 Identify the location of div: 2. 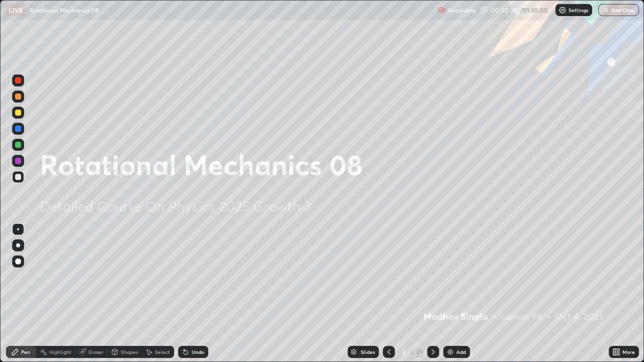
(404, 352).